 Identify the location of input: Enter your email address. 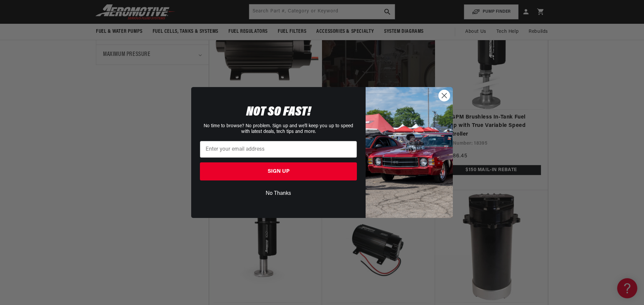
(279, 150).